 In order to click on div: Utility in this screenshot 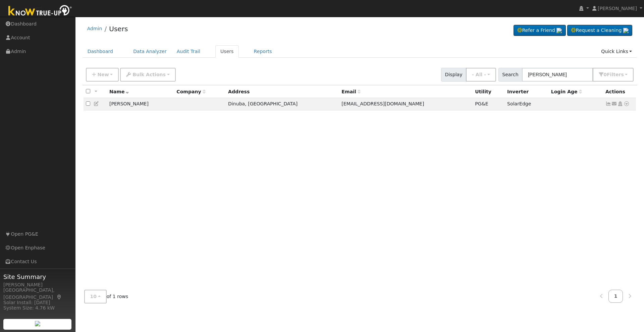, I will do `click(489, 92)`.